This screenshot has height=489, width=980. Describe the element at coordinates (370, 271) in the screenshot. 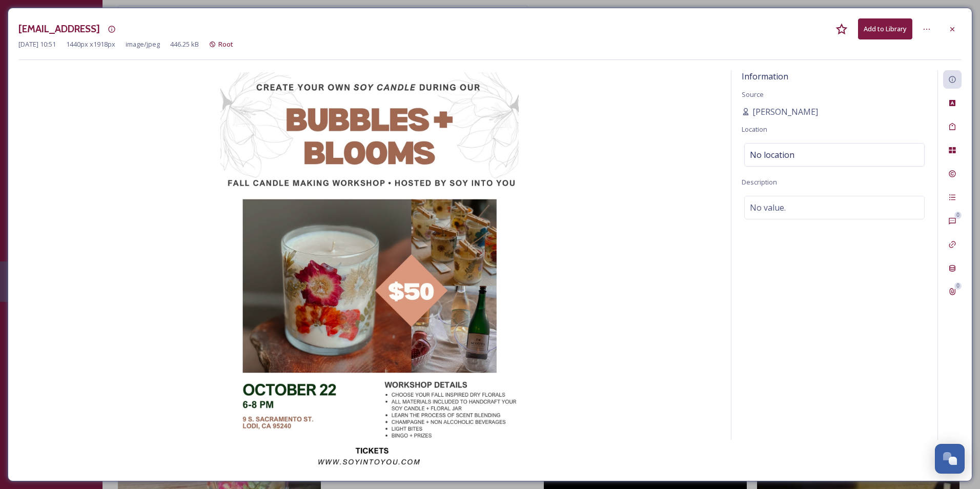

I see `img: soyintoyoucandles%40gmail.com-B8FEAE74-91D1-4AB7-89CA-B4258FA79558.jpeg` at that location.